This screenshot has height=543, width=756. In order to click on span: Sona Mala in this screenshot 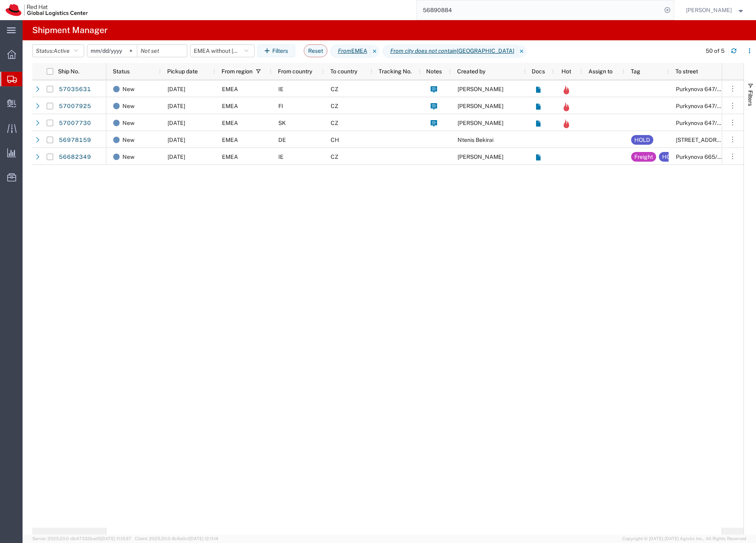, I will do `click(709, 10)`.